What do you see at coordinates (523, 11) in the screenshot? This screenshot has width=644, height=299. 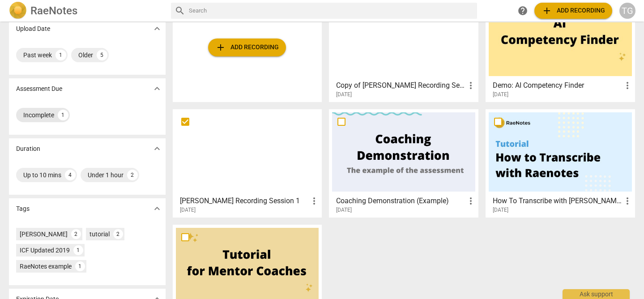 I see `a: Help` at bounding box center [523, 11].